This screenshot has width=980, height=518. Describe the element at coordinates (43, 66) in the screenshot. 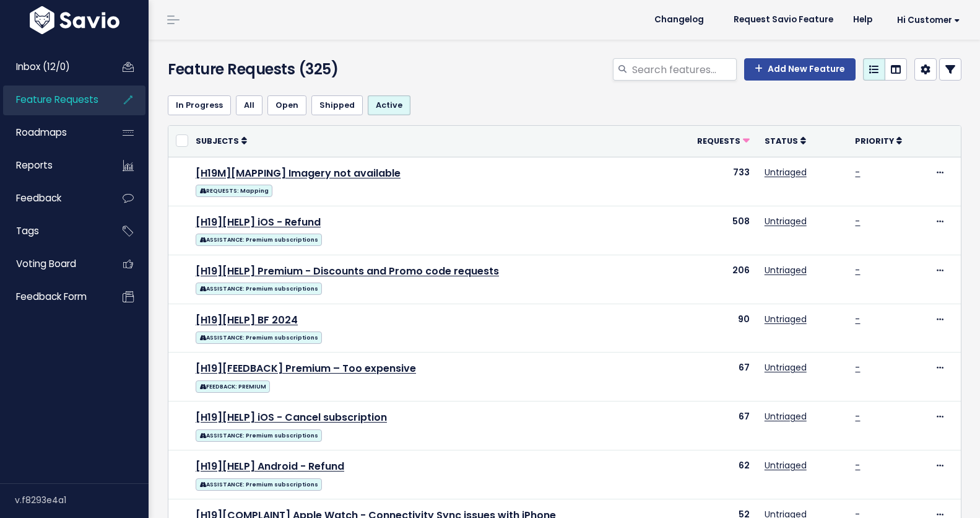

I see `span: Inbox (12/0)` at that location.